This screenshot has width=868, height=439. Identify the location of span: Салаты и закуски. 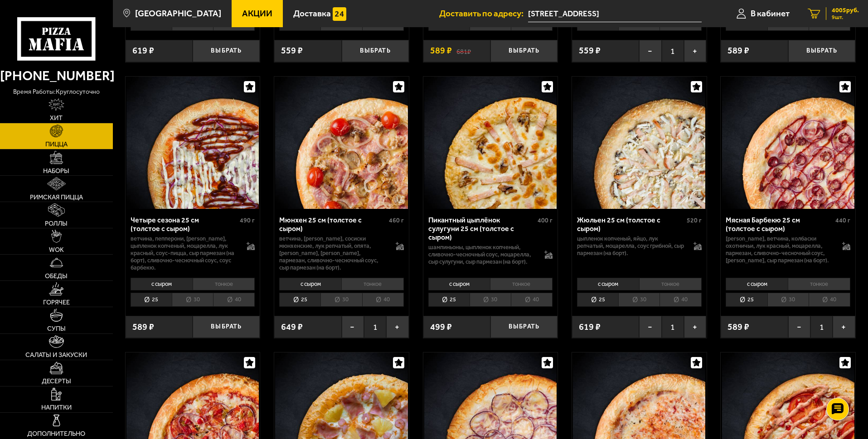
(56, 354).